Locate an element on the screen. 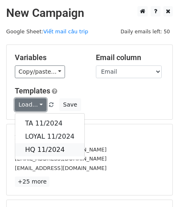  a: Templates is located at coordinates (33, 91).